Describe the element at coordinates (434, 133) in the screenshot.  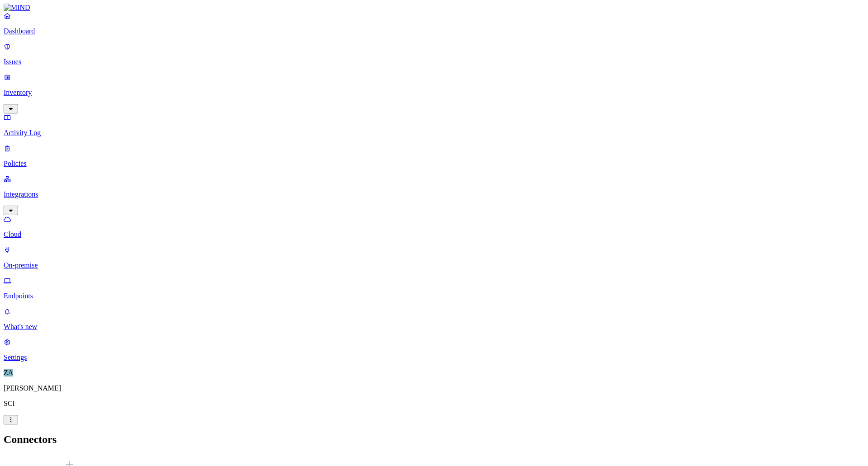
I see `p: Activity Log` at that location.